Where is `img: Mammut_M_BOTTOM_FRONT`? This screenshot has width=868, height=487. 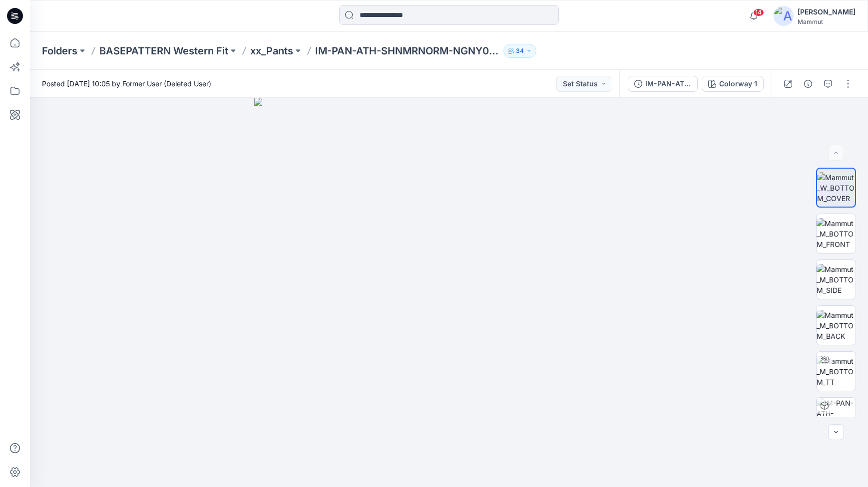
img: Mammut_M_BOTTOM_FRONT is located at coordinates (835, 233).